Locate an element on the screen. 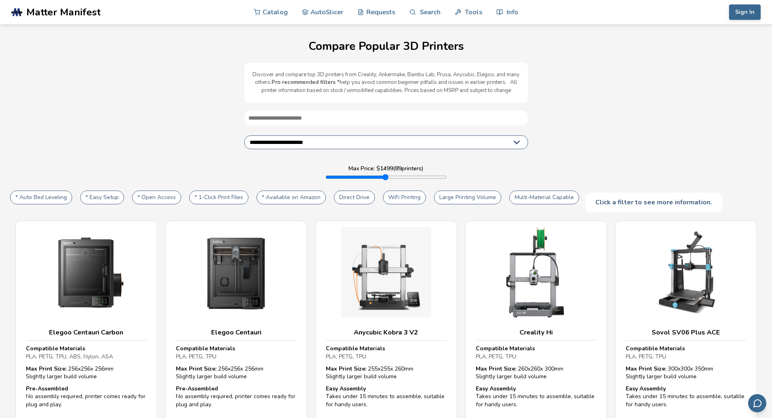 The image size is (772, 418). div: Click a filter to see more information. is located at coordinates (653, 202).